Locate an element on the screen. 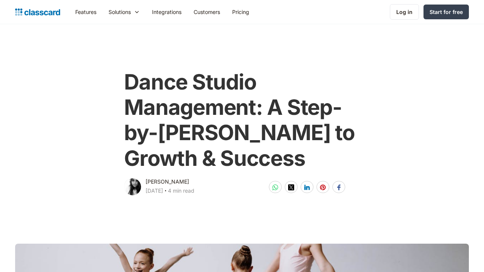 The image size is (484, 272). a: Customers is located at coordinates (207, 12).